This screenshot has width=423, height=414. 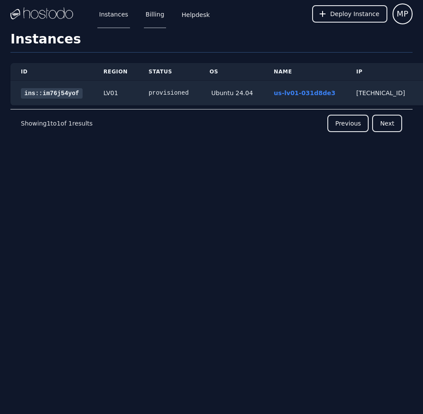 I want to click on button: User menu, so click(x=402, y=14).